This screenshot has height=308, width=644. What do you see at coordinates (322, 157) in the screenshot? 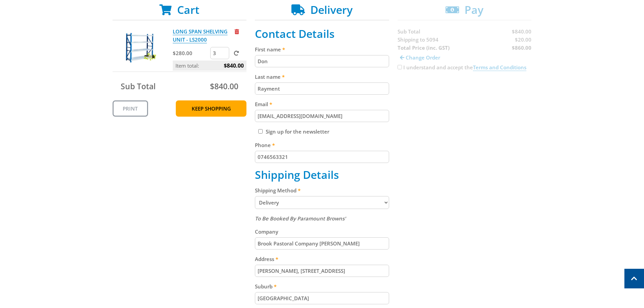
I see `input: Please enter your telephone number.` at bounding box center [322, 157].